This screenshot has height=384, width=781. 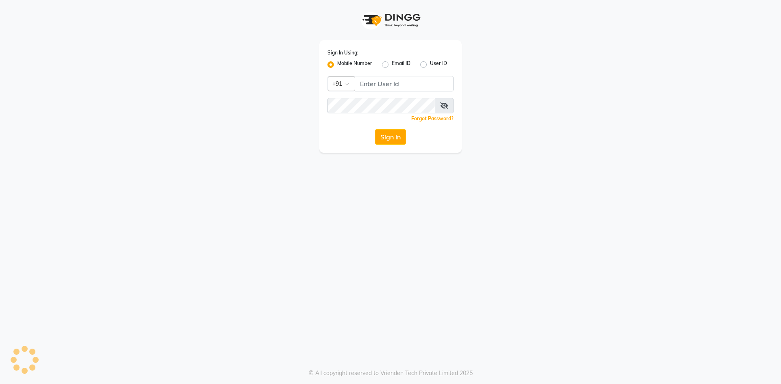 I want to click on label: Mobile Number, so click(x=355, y=65).